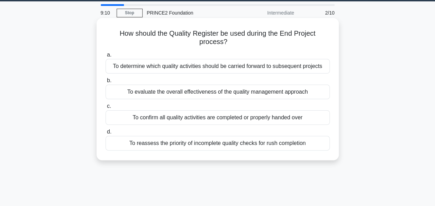 This screenshot has height=206, width=435. I want to click on div: To evaluate the overall effectiveness of the quality management approach, so click(218, 92).